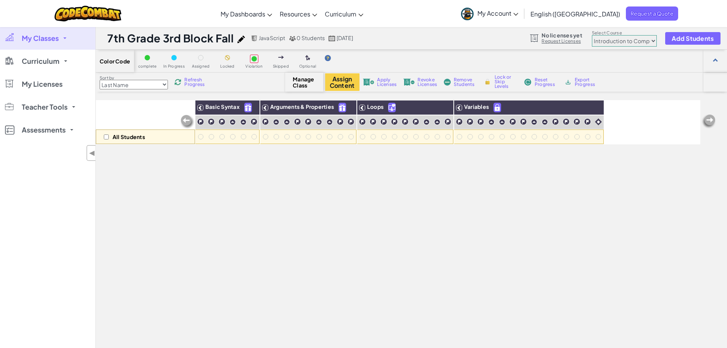  I want to click on span: complete, so click(147, 66).